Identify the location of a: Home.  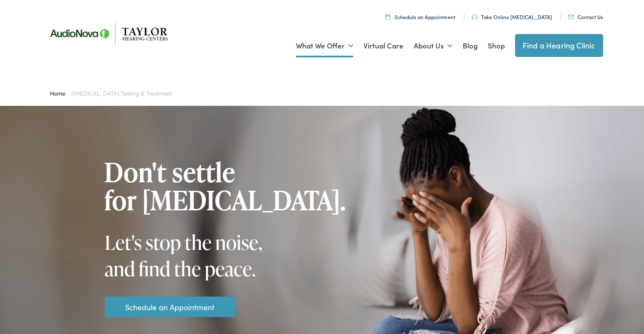
(59, 93).